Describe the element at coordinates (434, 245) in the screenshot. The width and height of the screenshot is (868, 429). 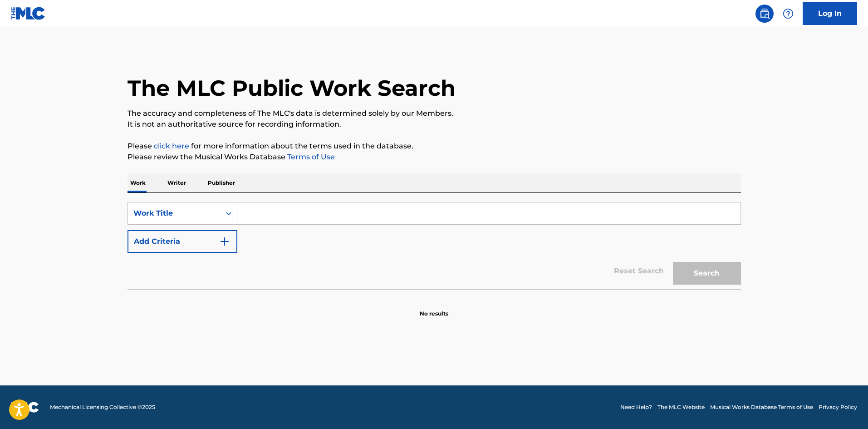
I see `form: Search Form` at that location.